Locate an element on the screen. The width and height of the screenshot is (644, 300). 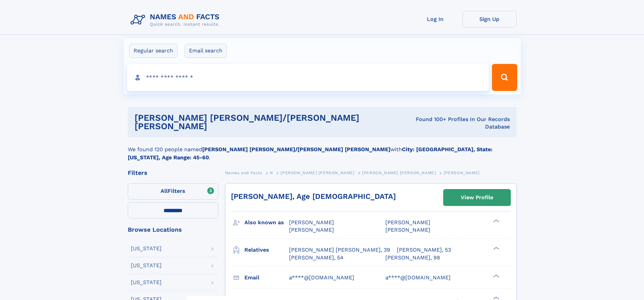
label: Regular search is located at coordinates (153, 51).